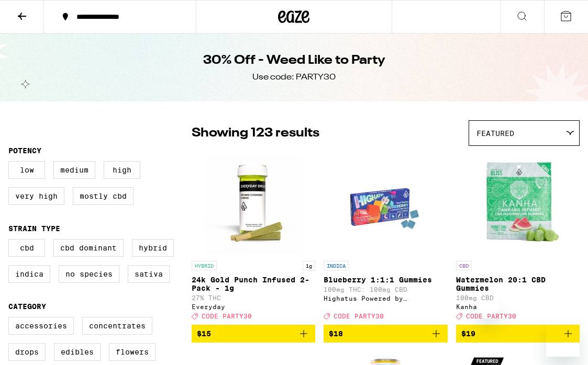 The image size is (588, 365). Describe the element at coordinates (336, 266) in the screenshot. I see `p: INDICA` at that location.